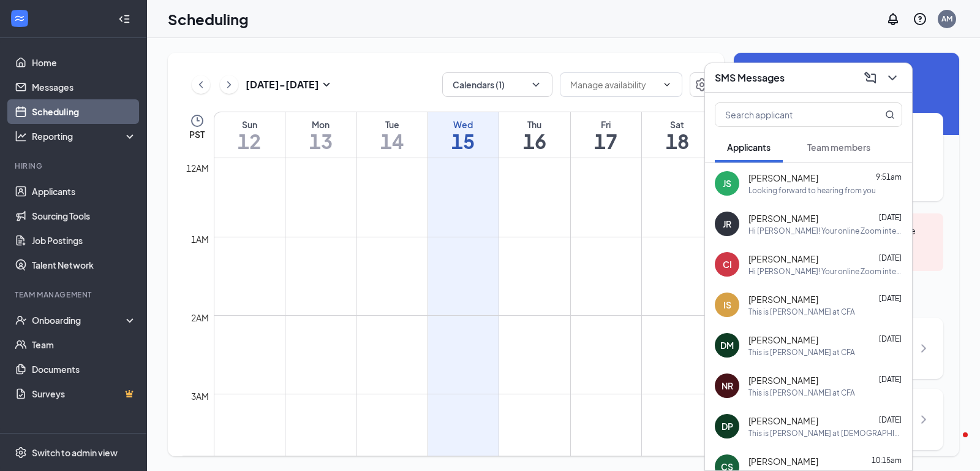 The image size is (980, 471). What do you see at coordinates (920, 19) in the screenshot?
I see `svg: QuestionInfo` at bounding box center [920, 19].